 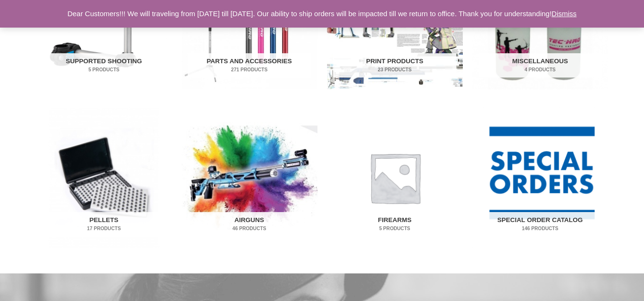 I want to click on h2: Print Products, so click(x=395, y=65).